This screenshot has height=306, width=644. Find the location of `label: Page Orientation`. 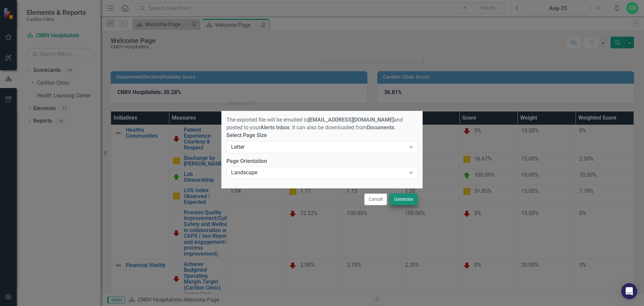

label: Page Orientation is located at coordinates (322, 161).